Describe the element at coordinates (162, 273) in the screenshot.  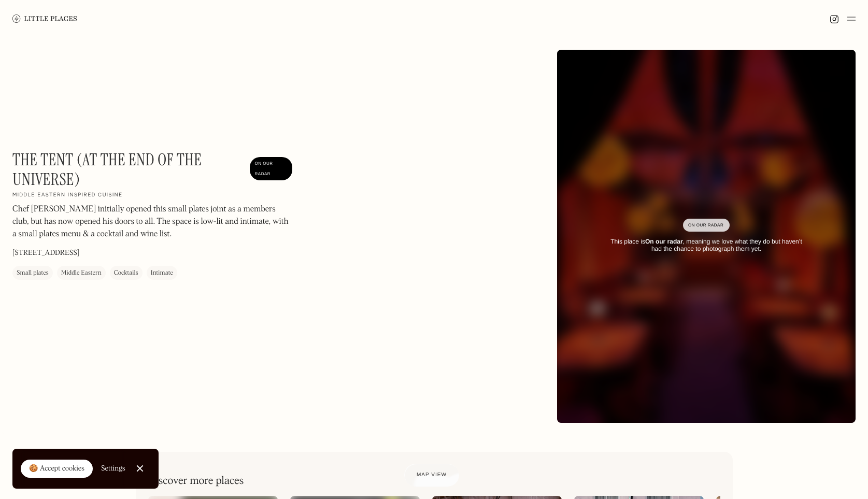
I see `div: Intimate` at that location.